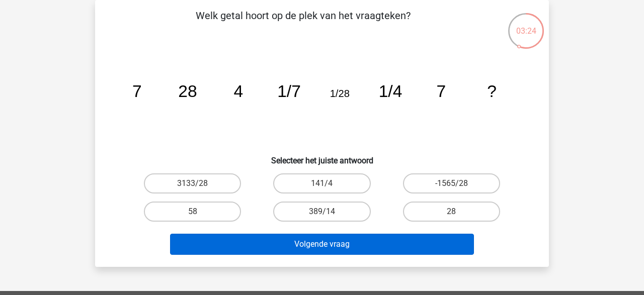  I want to click on label: 28, so click(451, 212).